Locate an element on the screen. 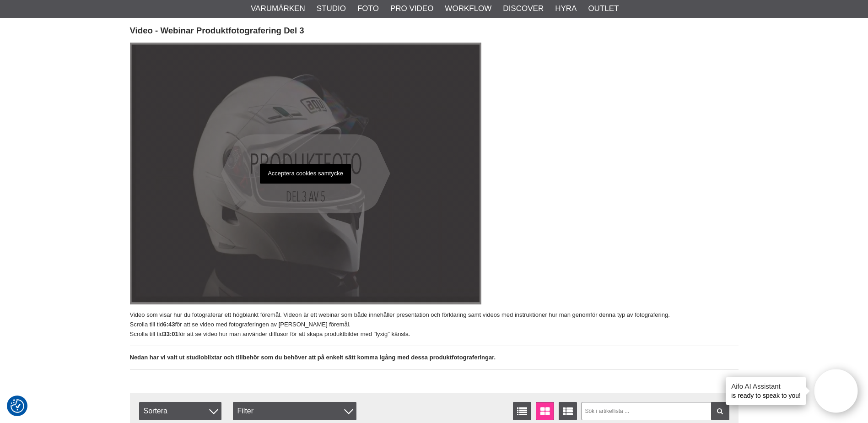 The width and height of the screenshot is (868, 423). a: Fönstervisning is located at coordinates (545, 412).